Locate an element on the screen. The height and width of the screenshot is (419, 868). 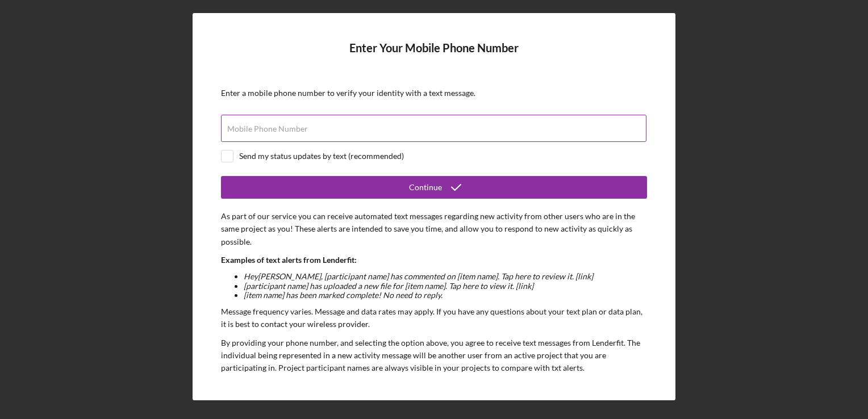
p: As part of our service you can receive automated text messages regarding new activity from other ... is located at coordinates (434, 229).